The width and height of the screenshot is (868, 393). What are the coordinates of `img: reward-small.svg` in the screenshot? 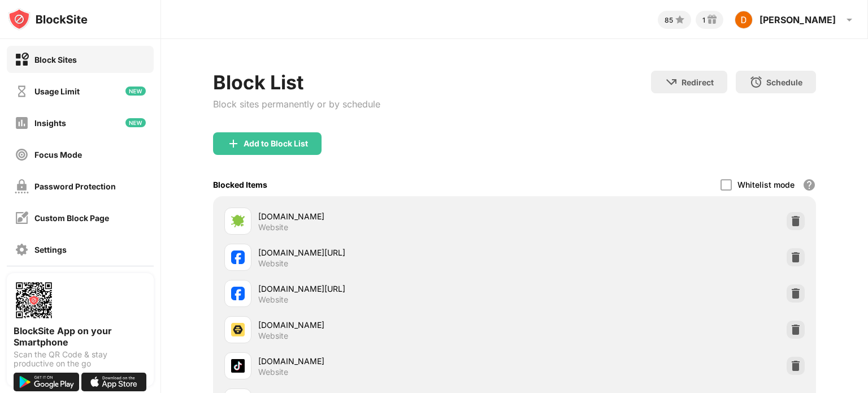 It's located at (712, 20).